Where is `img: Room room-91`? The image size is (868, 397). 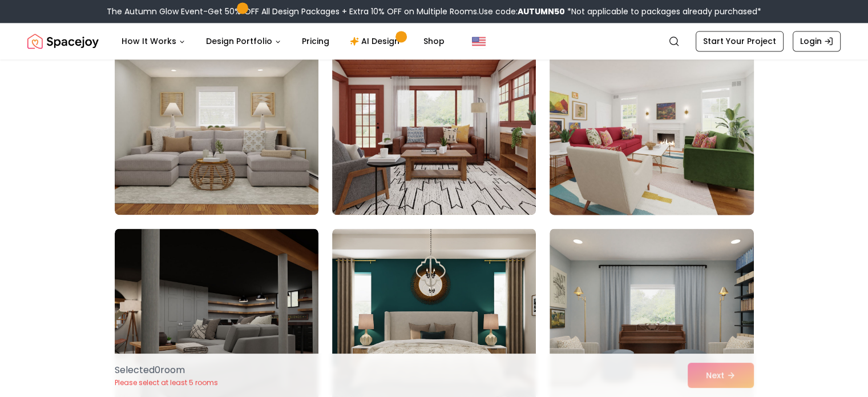 img: Room room-91 is located at coordinates (216, 124).